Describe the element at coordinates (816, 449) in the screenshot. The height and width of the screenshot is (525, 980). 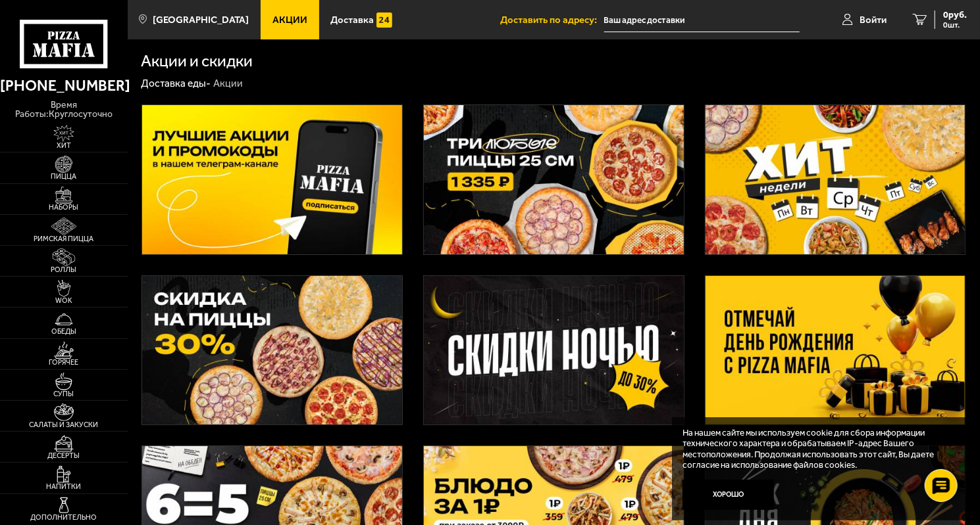
I see `p: На нашем сайте мы используем cookie для сбора информации технического характера и обрабатываем IP...` at that location.